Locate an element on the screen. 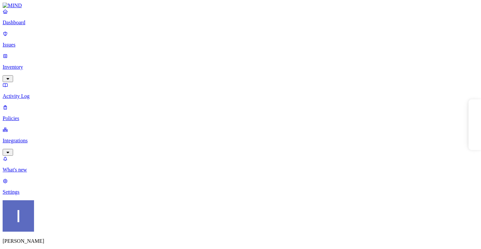 The width and height of the screenshot is (481, 249). a: Dashboard is located at coordinates (240, 17).